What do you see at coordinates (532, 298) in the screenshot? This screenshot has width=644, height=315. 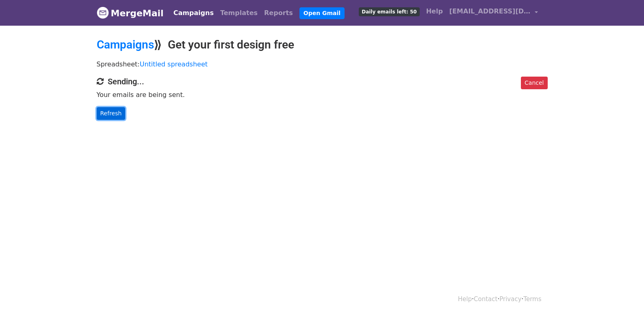 I see `a: Terms` at bounding box center [532, 298].